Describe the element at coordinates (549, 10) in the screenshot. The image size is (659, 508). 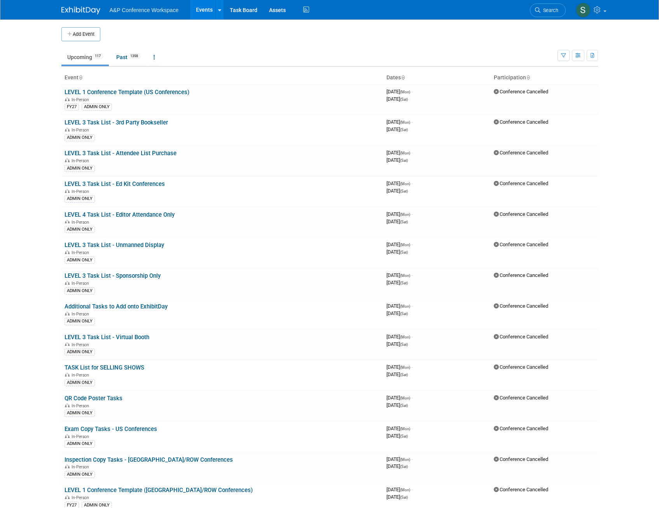
I see `span: Search` at that location.